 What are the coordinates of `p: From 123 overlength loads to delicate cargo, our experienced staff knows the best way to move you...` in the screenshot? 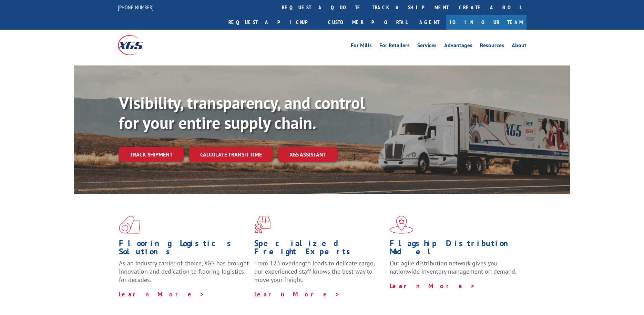 It's located at (319, 274).